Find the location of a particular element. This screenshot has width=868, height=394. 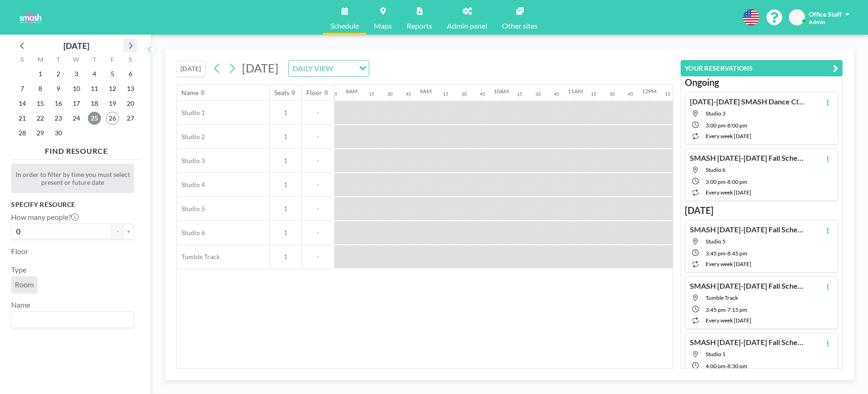

div: 8AM is located at coordinates (351, 91).